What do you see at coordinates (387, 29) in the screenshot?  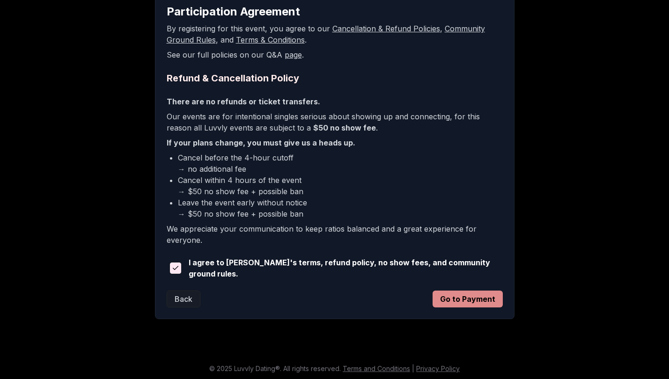 I see `a: Cancellation & Refund Policies` at bounding box center [387, 29].